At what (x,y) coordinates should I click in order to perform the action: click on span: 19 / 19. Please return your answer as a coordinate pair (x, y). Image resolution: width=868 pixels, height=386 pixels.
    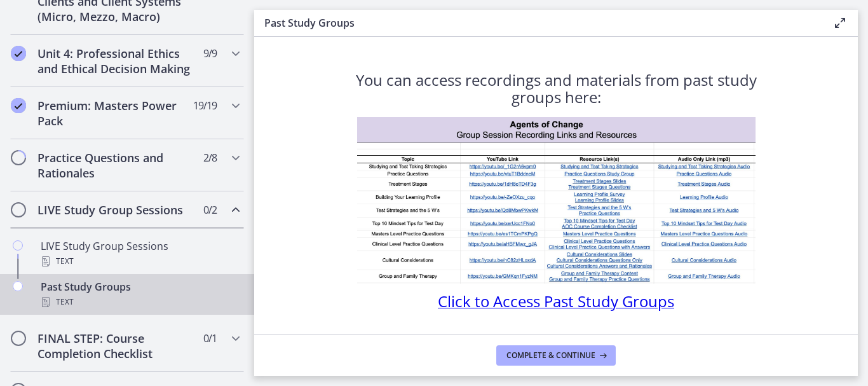
    Looking at the image, I should click on (205, 105).